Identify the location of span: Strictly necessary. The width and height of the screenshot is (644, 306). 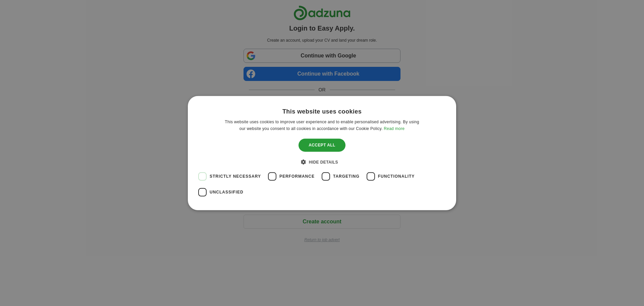
(235, 176).